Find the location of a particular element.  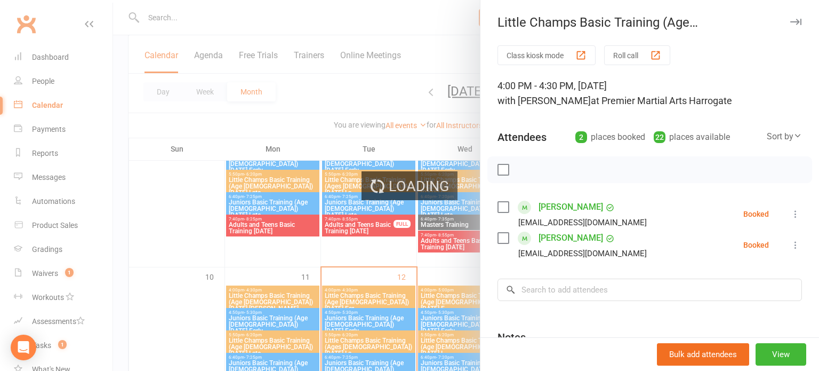

div: Notes is located at coordinates (511, 337).